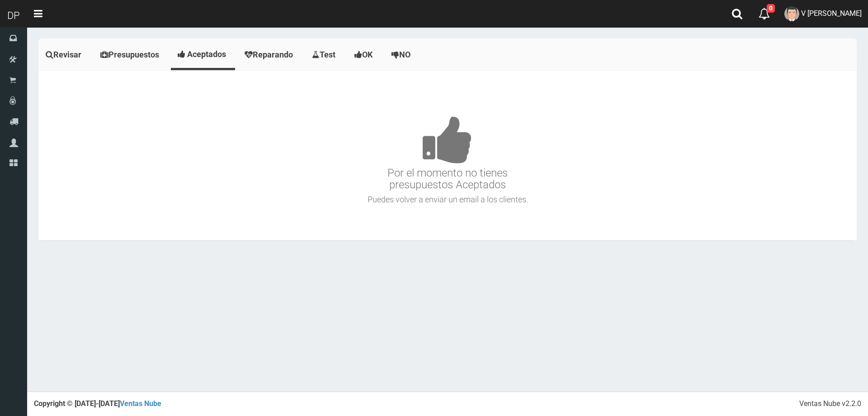 The height and width of the screenshot is (416, 868). Describe the element at coordinates (448, 200) in the screenshot. I see `h4: Puedes volver a enviar un email a los clientes.` at that location.